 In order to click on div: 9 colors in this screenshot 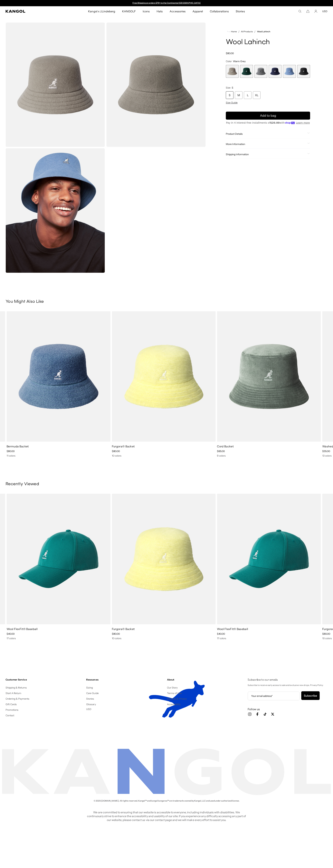, I will do `click(269, 456)`.